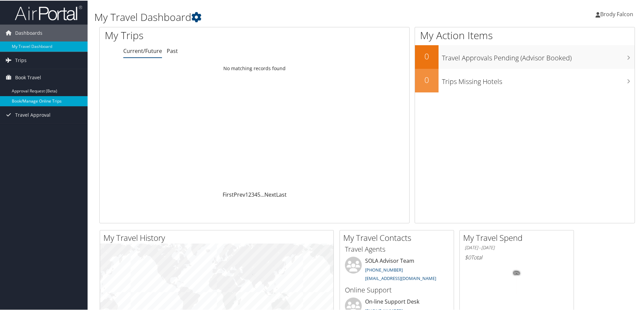 The image size is (644, 310). I want to click on a: 0Trips Missing Hotels, so click(525, 80).